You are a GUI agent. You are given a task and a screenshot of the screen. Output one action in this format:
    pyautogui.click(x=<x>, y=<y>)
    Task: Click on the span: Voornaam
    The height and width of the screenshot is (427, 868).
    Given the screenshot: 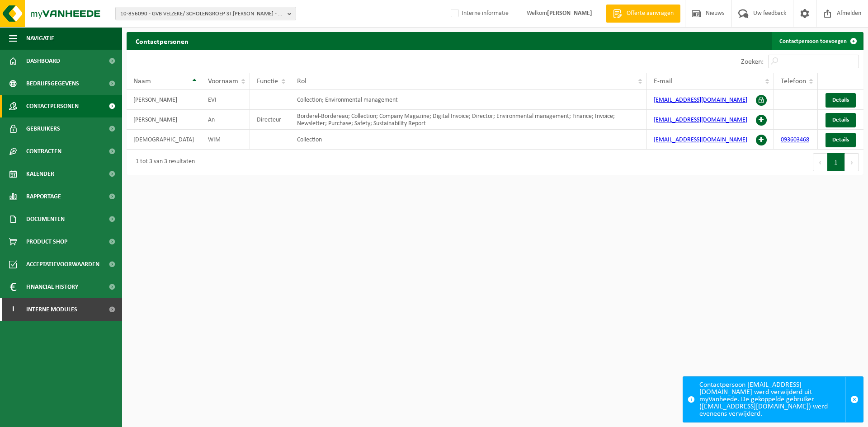 What is the action you would take?
    pyautogui.click(x=223, y=81)
    